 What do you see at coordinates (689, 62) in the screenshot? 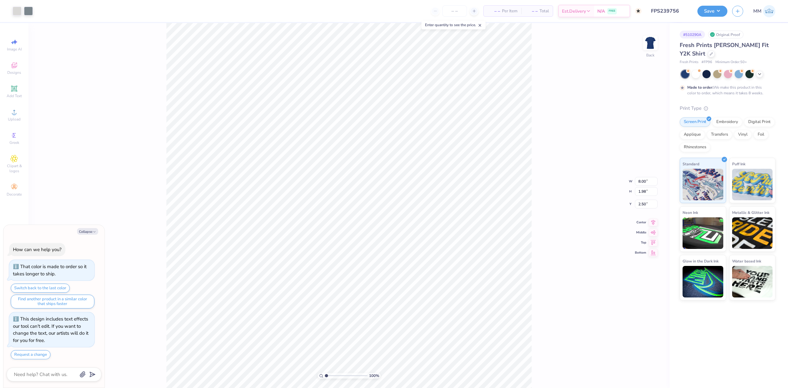
I see `span: Fresh Prints` at bounding box center [689, 62].